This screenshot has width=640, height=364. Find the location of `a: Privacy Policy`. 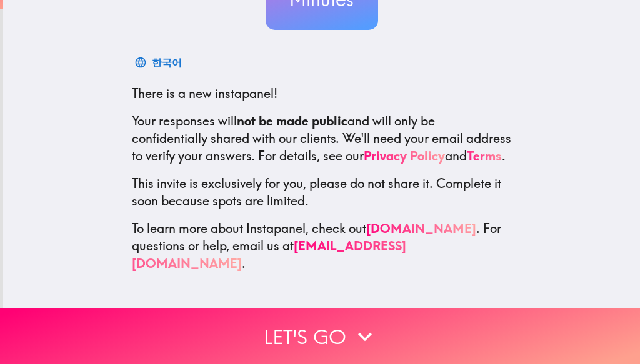

a: Privacy Policy is located at coordinates (404, 156).